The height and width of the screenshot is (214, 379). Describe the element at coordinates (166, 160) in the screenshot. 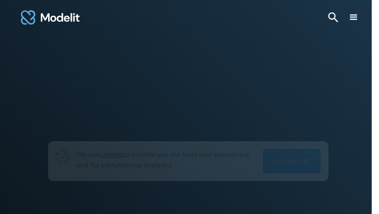

I see `p: We use to provide you the best user experience and for performance analytics.` at that location.